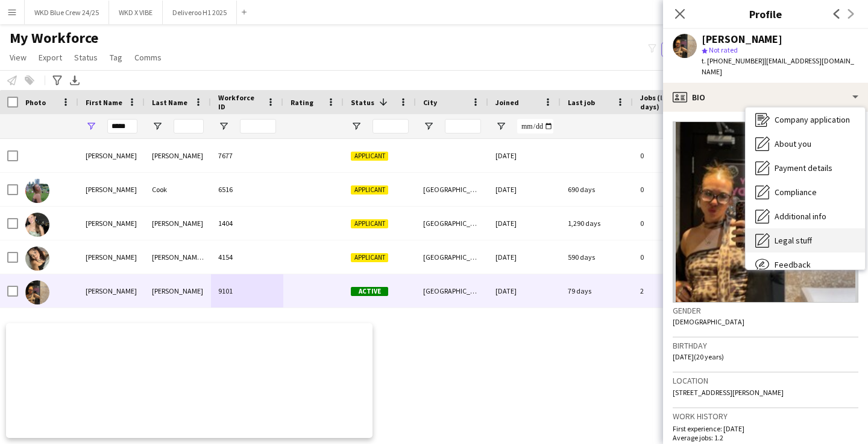 This screenshot has height=444, width=868. What do you see at coordinates (794, 240) in the screenshot?
I see `span: Legal stuff` at bounding box center [794, 240].